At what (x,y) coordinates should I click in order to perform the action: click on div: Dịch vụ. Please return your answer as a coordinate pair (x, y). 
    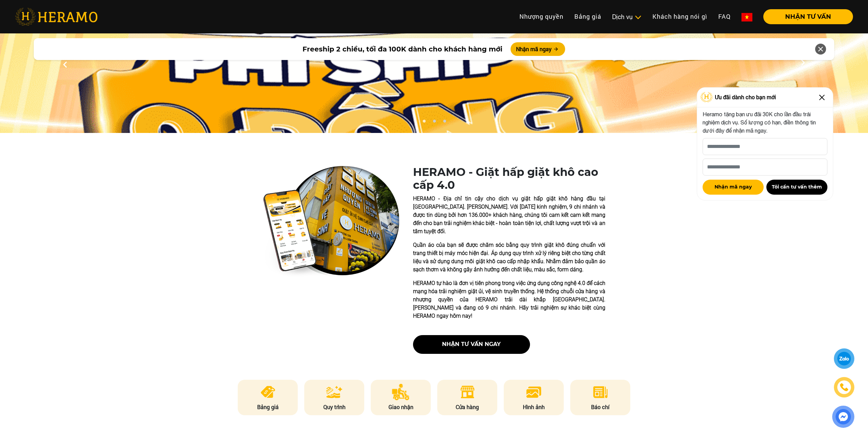
    Looking at the image, I should click on (627, 17).